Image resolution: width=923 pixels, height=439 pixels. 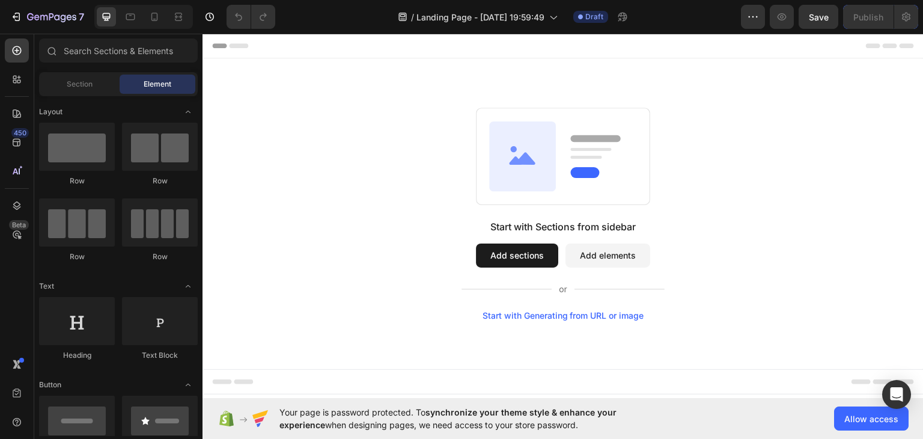 What do you see at coordinates (79, 84) in the screenshot?
I see `span: Section` at bounding box center [79, 84].